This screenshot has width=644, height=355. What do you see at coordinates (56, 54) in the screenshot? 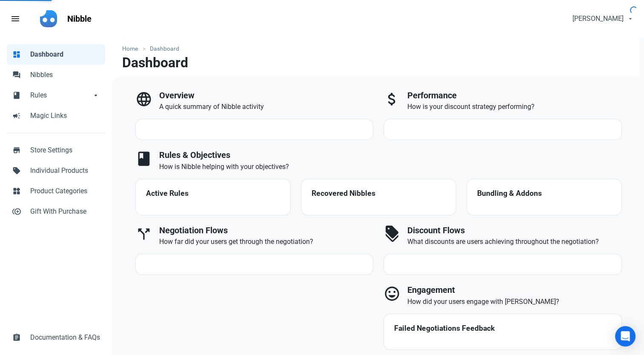
I see `a: dashboardDashboard` at bounding box center [56, 54].